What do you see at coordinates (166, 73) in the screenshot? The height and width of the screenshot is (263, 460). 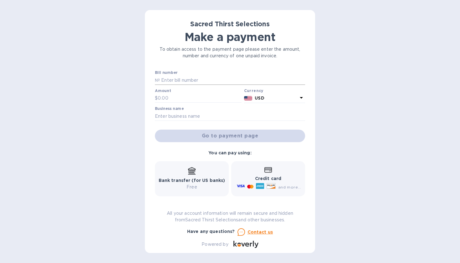 I see `label: Bill number` at bounding box center [166, 73].